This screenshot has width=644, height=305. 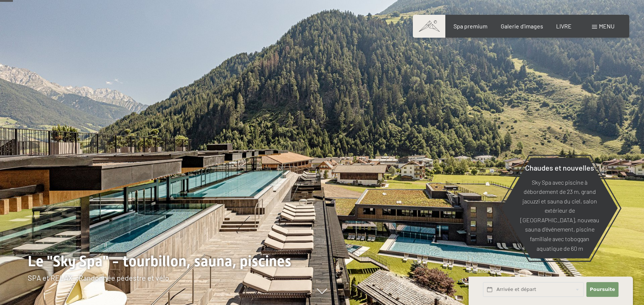 I want to click on button: Poursuite, so click(x=602, y=289).